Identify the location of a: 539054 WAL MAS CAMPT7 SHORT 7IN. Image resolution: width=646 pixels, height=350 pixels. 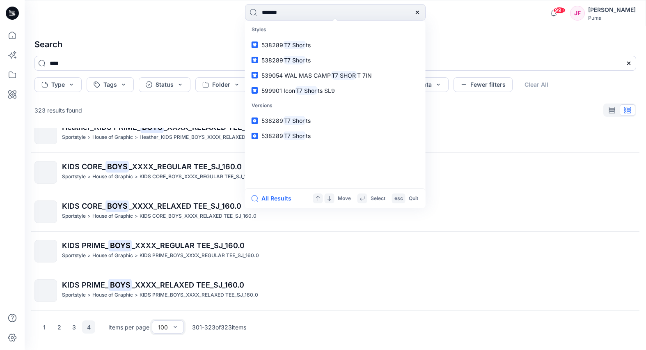
(335, 75).